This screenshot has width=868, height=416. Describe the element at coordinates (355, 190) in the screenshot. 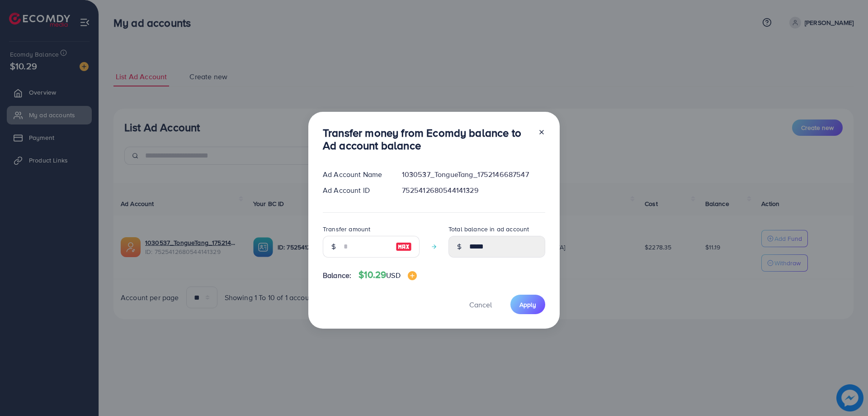

I see `div: Ad Account ID` at that location.